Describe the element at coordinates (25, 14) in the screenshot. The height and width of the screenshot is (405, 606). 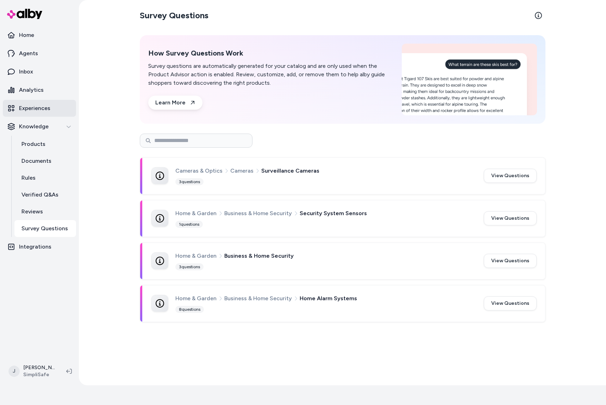
I see `img: alby Logo` at that location.